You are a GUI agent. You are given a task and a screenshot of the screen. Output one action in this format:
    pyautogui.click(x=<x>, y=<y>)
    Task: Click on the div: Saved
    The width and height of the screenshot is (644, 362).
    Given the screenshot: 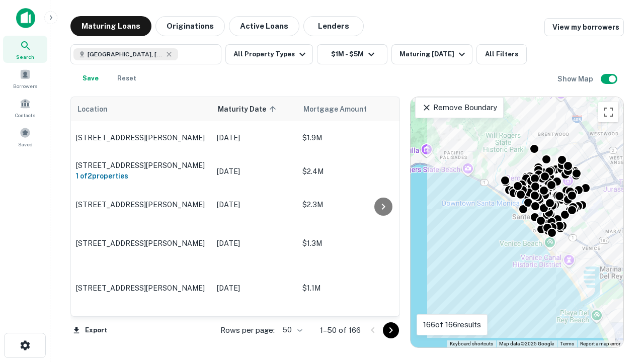 What is the action you would take?
    pyautogui.click(x=25, y=137)
    